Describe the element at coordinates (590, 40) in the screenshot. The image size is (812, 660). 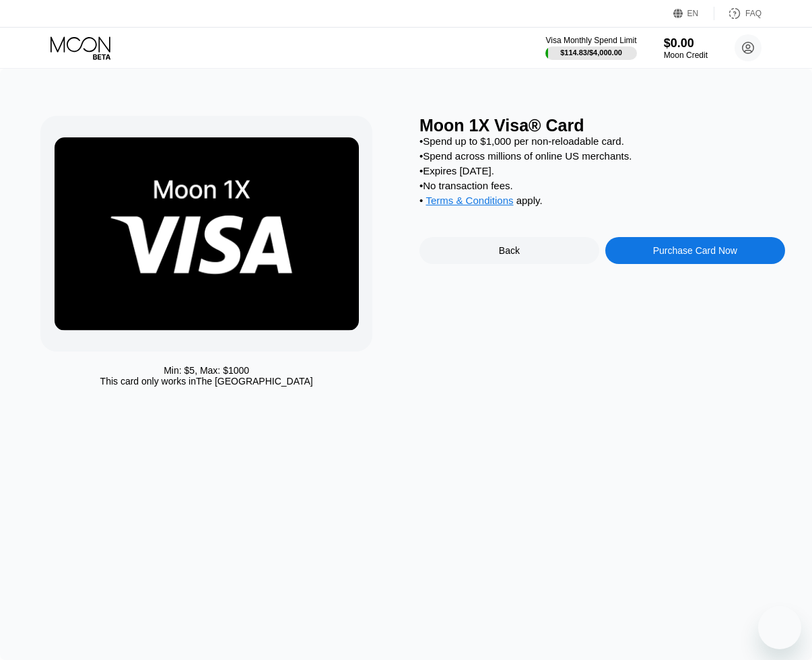
I see `div: Visa Monthly Spend Limit` at that location.